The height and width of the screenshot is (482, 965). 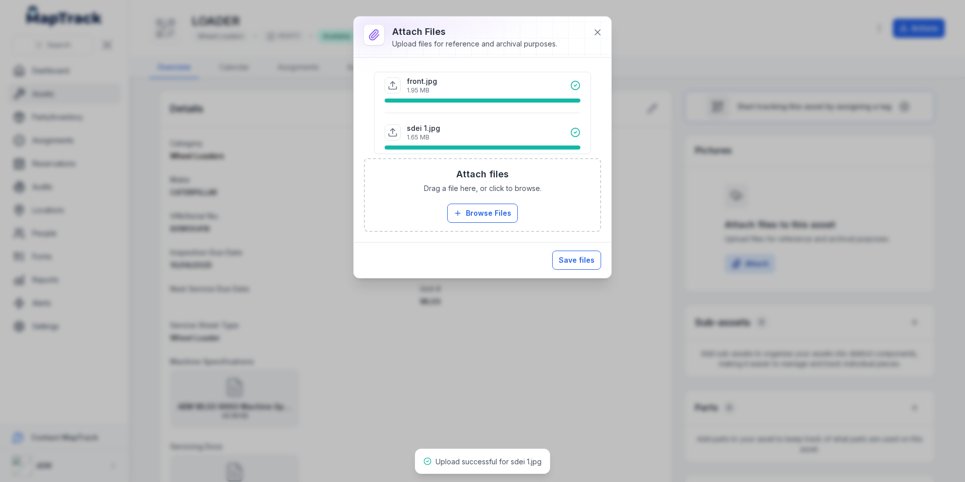 I want to click on p: front.jpg, so click(x=422, y=81).